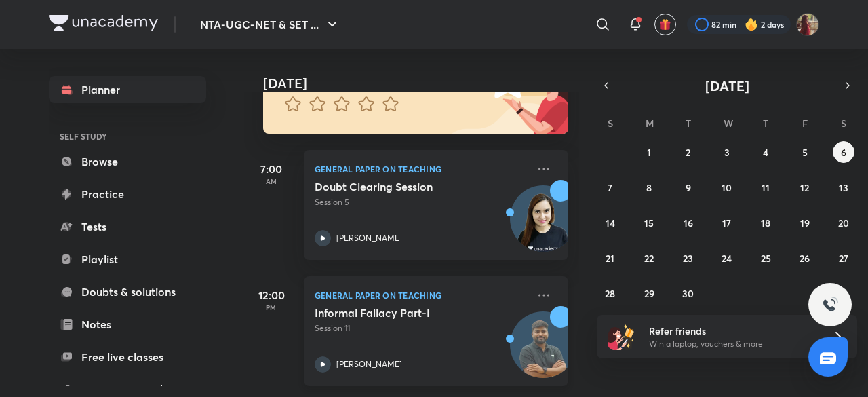 The width and height of the screenshot is (868, 397). I want to click on a: Tests, so click(128, 227).